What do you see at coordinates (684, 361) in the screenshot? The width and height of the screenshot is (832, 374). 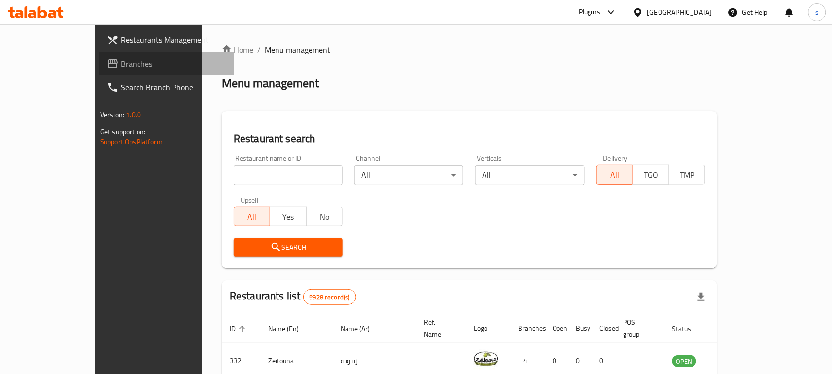 I see `div: OPEN` at bounding box center [684, 361].